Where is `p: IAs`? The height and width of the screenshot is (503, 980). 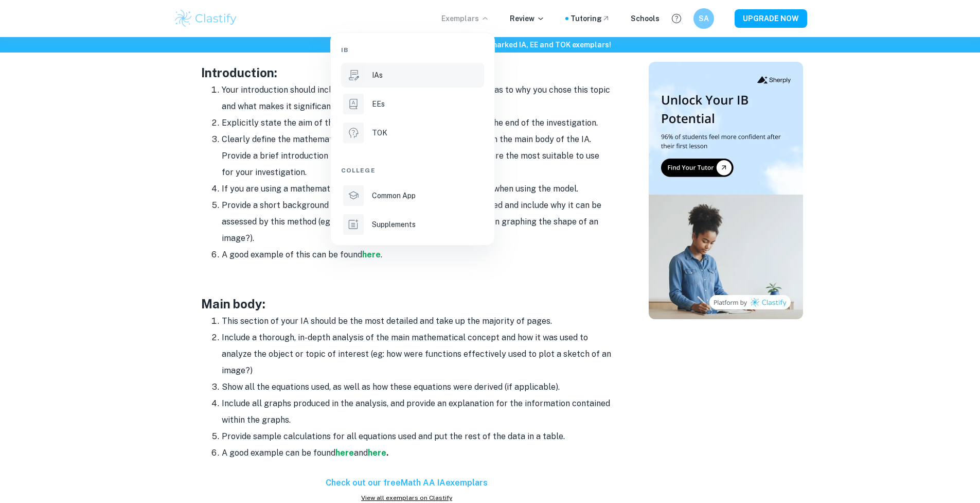 p: IAs is located at coordinates (377, 75).